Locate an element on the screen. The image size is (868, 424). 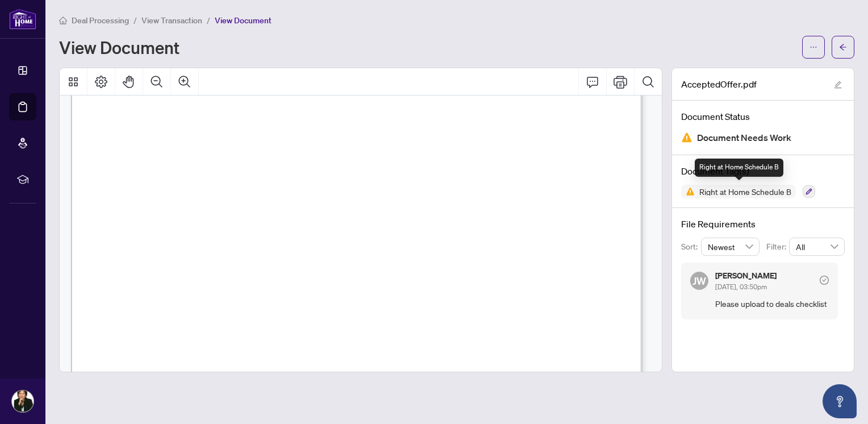
span: arrow-left is located at coordinates (843, 47).